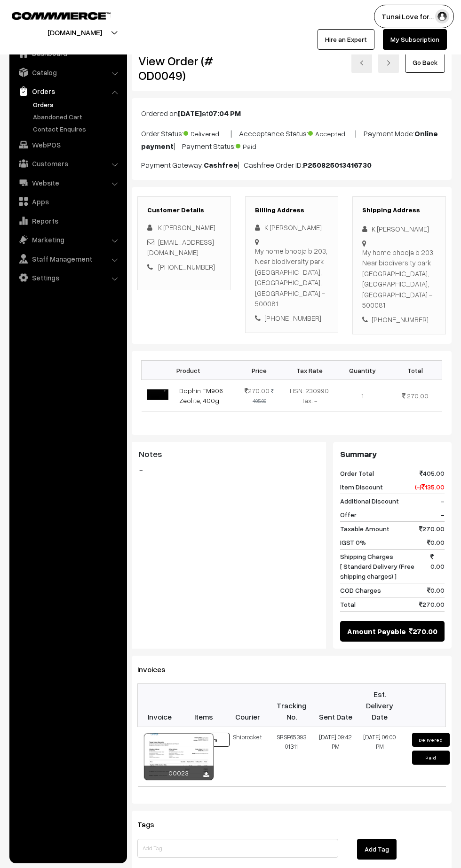 The width and height of the screenshot is (461, 868). I want to click on span: 1, so click(362, 395).